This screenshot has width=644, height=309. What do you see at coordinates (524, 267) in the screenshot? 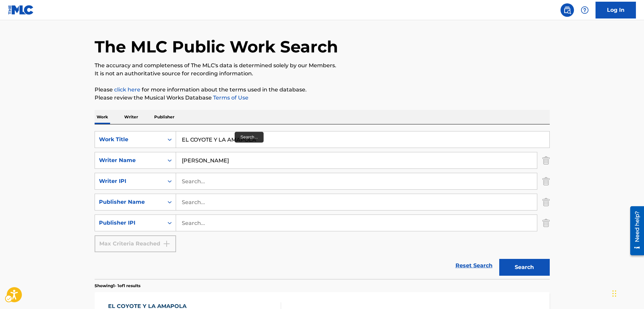
I see `button: Search` at bounding box center [524, 267].